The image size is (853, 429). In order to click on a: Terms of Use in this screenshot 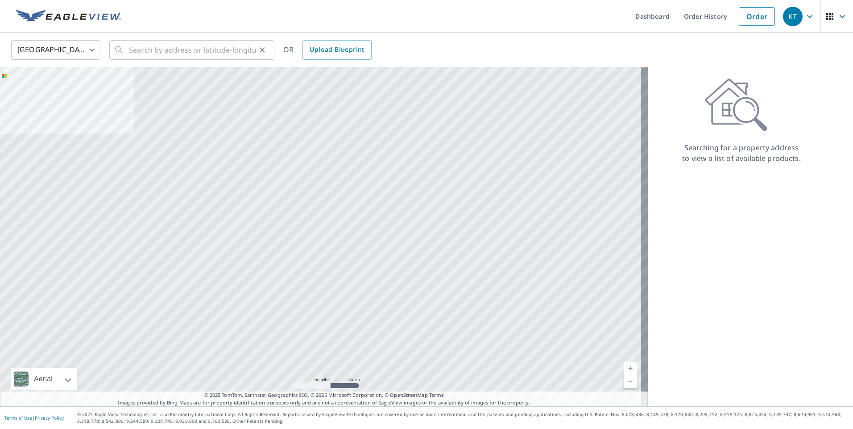, I will do `click(18, 418)`.